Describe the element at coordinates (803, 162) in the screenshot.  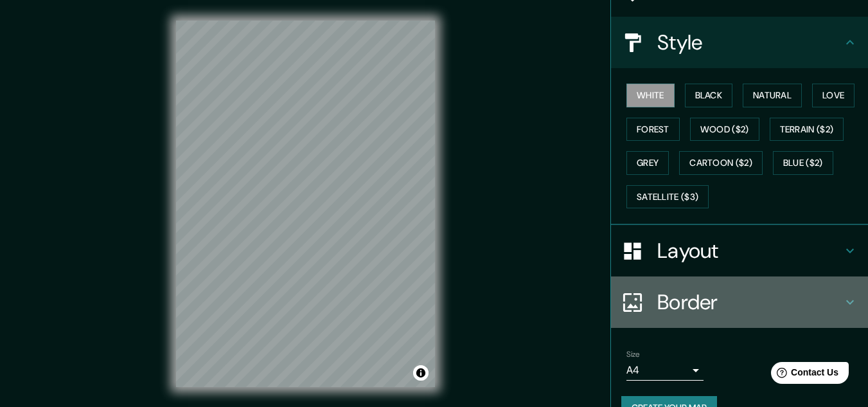
I see `button: Blue ($2)` at that location.